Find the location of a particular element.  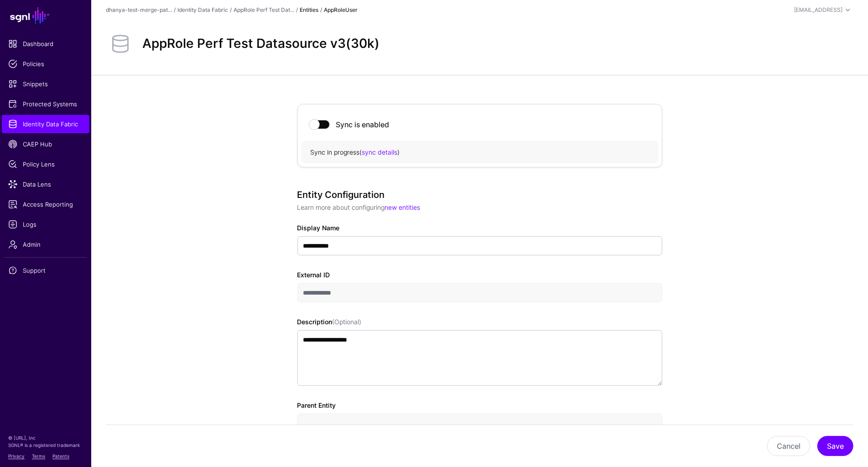

strong: Entities is located at coordinates (309, 9).